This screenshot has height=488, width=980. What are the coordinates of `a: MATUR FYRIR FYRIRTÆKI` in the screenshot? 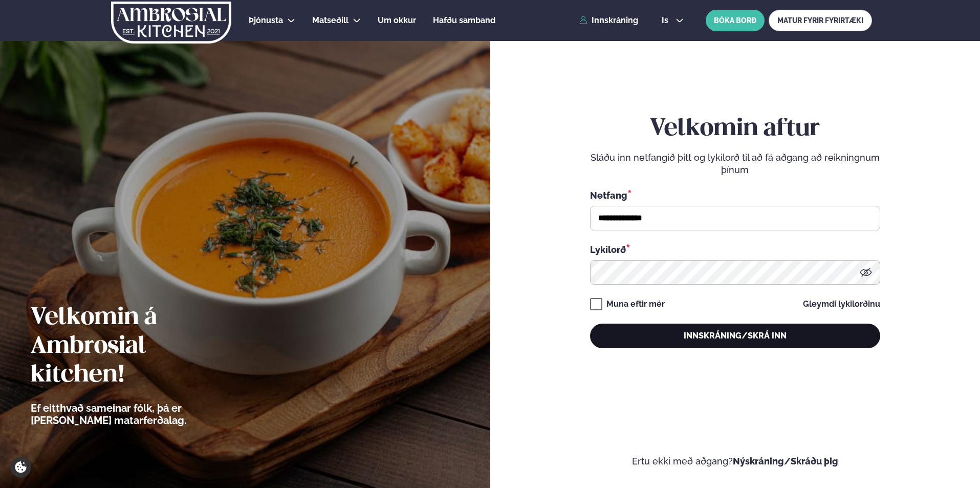 It's located at (821, 21).